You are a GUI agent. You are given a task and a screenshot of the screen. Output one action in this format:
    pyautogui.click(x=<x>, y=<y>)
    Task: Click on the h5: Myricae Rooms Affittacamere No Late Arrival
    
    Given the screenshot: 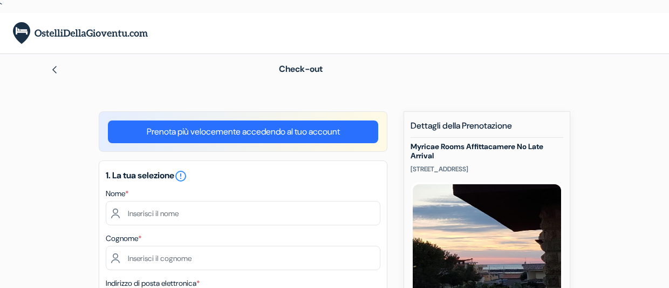 What is the action you would take?
    pyautogui.click(x=487, y=151)
    